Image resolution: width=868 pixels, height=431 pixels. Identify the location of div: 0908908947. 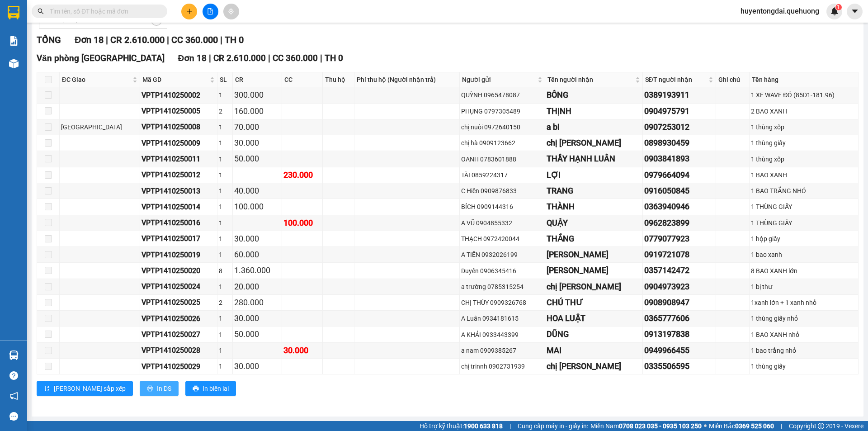
(679, 302).